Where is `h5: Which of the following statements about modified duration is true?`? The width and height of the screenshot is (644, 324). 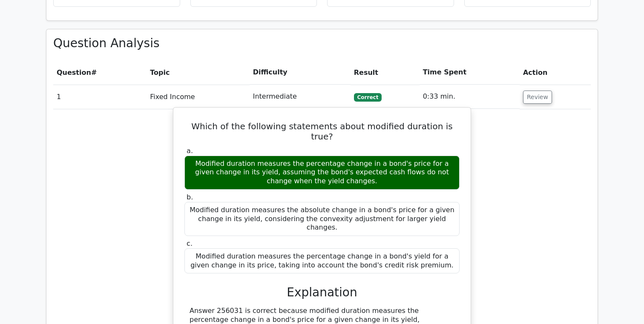 h5: Which of the following statements about modified duration is true? is located at coordinates (322, 131).